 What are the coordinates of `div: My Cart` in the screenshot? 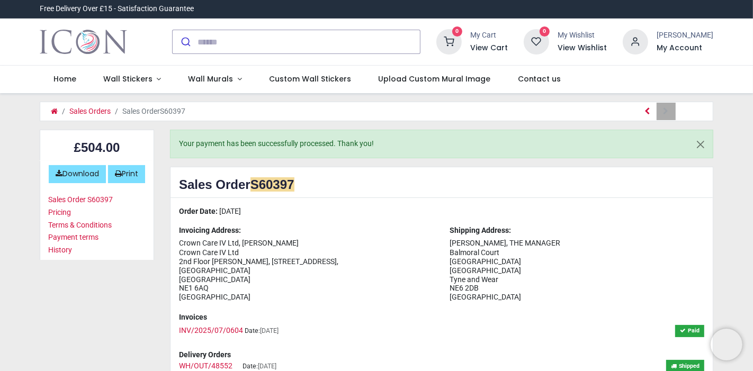 It's located at (489, 35).